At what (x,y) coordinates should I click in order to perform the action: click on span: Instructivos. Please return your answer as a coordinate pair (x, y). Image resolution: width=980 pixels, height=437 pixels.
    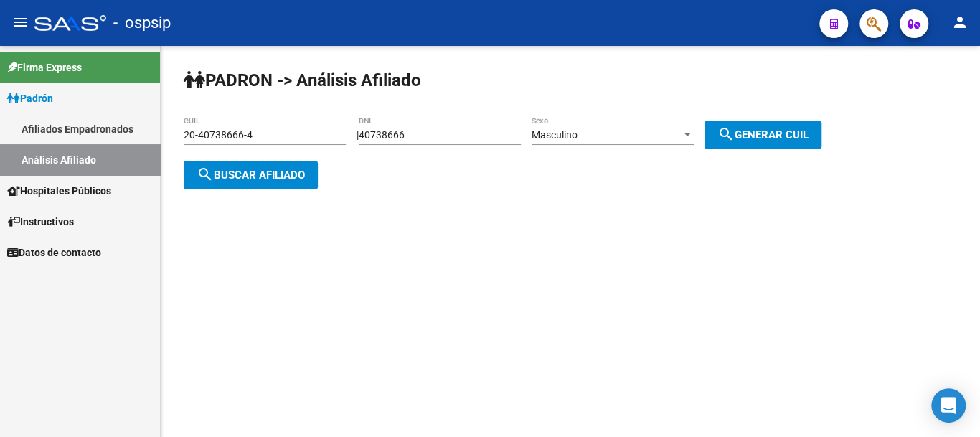
    Looking at the image, I should click on (40, 222).